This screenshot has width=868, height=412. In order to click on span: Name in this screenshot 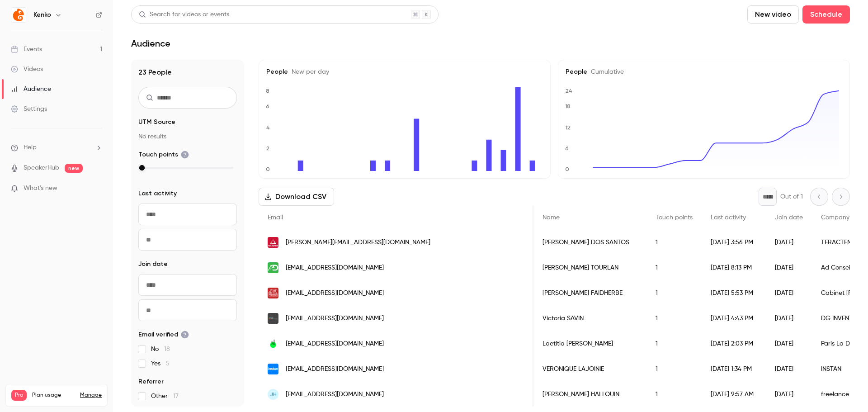, I will do `click(551, 217)`.